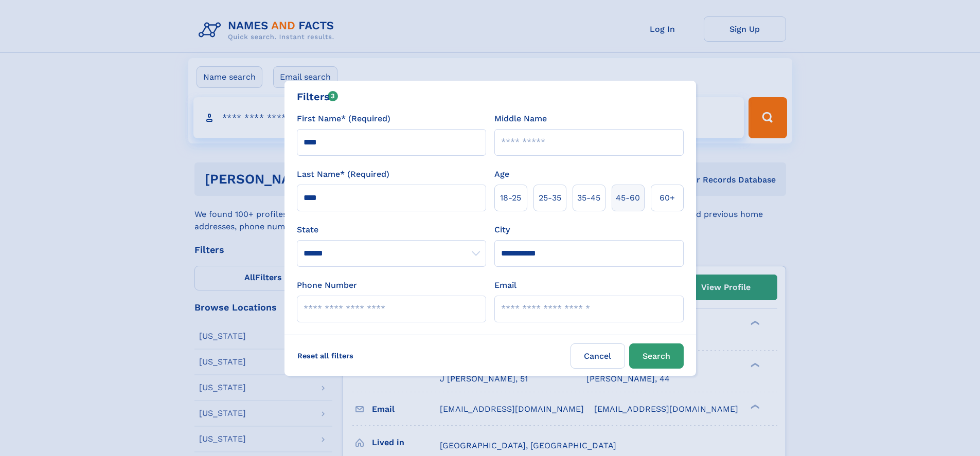  Describe the element at coordinates (550, 198) in the screenshot. I see `span: 25‑35` at that location.